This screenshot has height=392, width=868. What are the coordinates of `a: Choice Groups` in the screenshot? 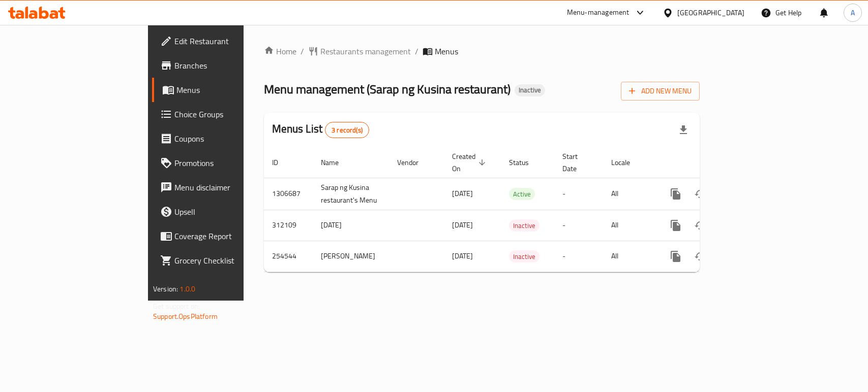 It's located at (222, 114).